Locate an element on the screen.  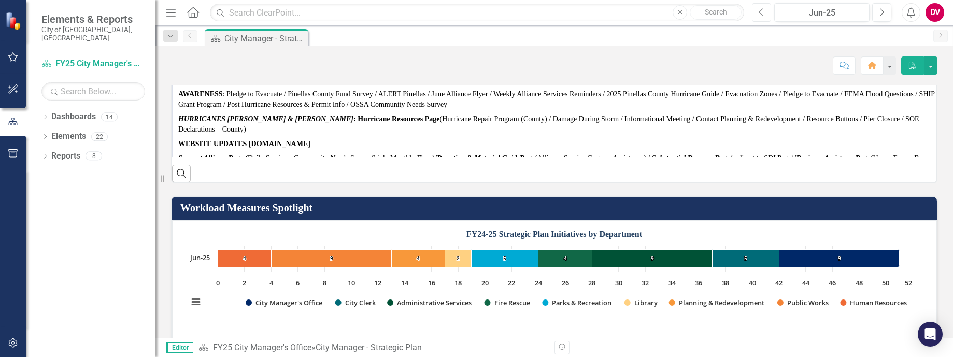
text: 0 is located at coordinates (218, 283).